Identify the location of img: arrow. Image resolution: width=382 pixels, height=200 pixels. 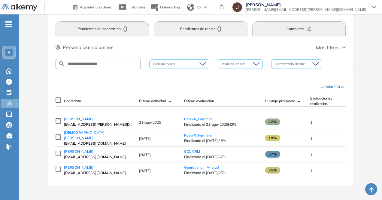
(205, 7).